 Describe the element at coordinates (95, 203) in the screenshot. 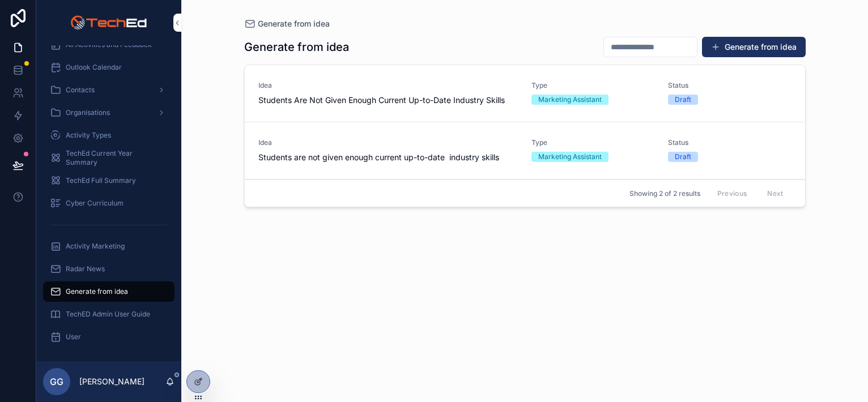

I see `span: Cyber Curriculum` at that location.